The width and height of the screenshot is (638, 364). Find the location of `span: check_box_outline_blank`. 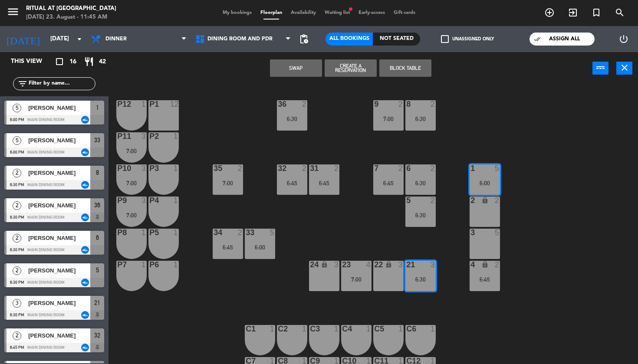

span: check_box_outline_blank is located at coordinates (445, 39).